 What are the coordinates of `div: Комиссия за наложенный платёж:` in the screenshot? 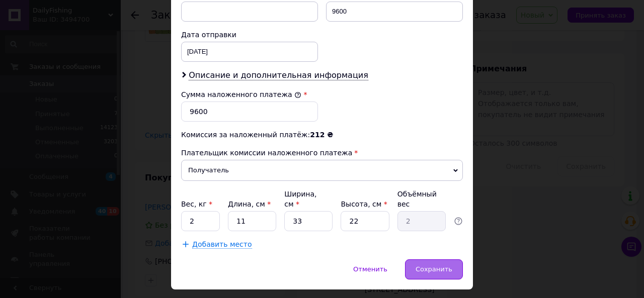 It's located at (322, 135).